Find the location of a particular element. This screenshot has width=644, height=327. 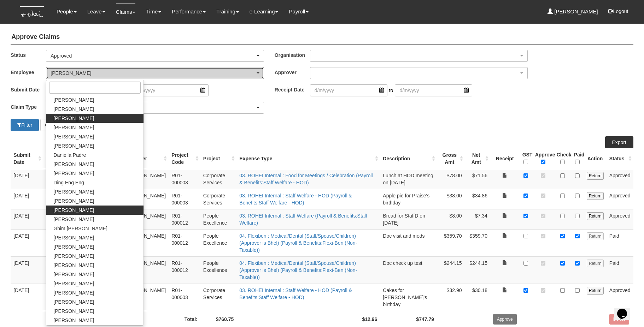

div: Approved is located at coordinates (153, 56).